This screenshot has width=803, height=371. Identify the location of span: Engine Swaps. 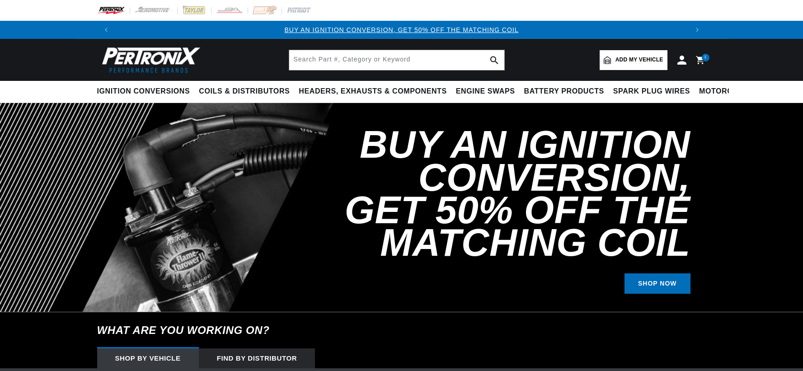
(485, 91).